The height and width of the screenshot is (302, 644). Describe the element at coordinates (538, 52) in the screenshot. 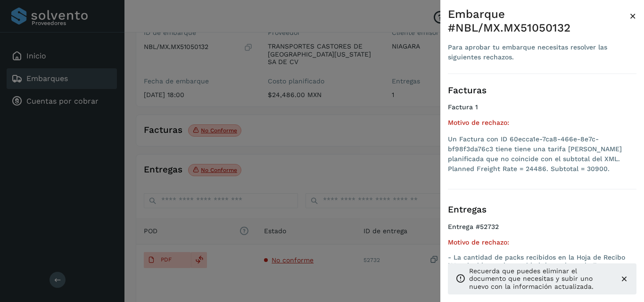

I see `div: Para aprobar tu embarque necesitas resolver las siguientes rechazos.` at that location.